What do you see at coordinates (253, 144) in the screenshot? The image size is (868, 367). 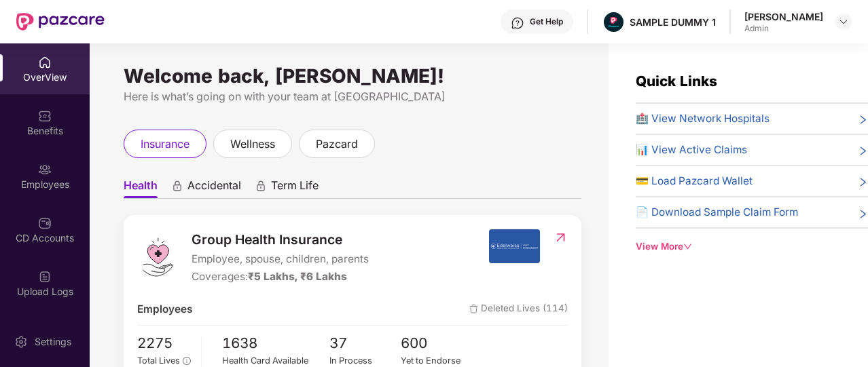 I see `span: wellness` at bounding box center [253, 144].